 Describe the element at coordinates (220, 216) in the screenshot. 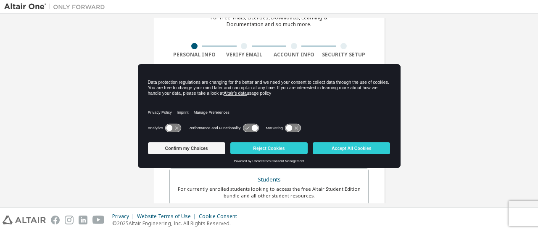

I see `div: Cookie Consent` at that location.